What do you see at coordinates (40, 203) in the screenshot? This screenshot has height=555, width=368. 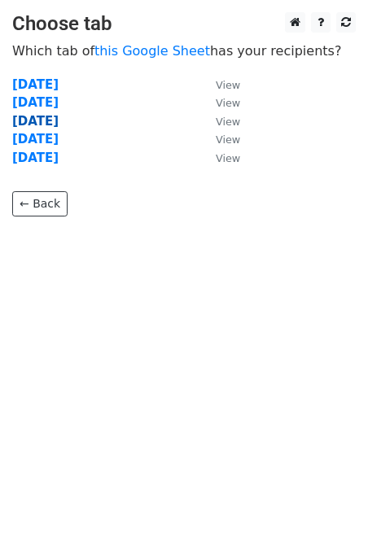 I see `a: ← Back` at bounding box center [40, 203].